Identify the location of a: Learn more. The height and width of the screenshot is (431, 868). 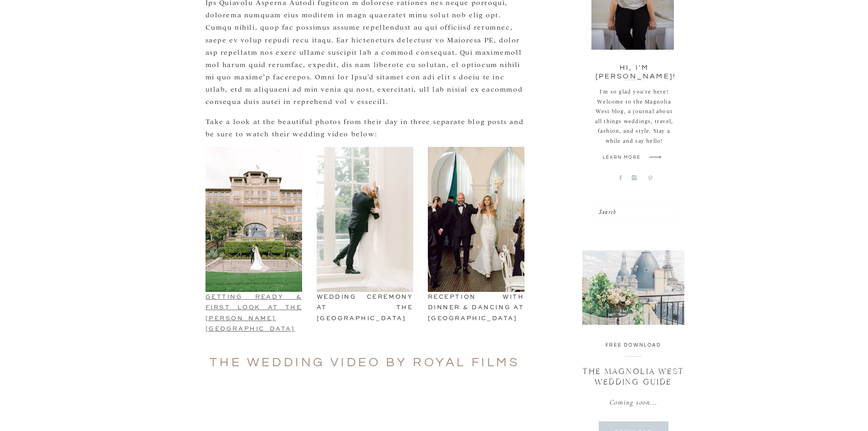
(624, 158).